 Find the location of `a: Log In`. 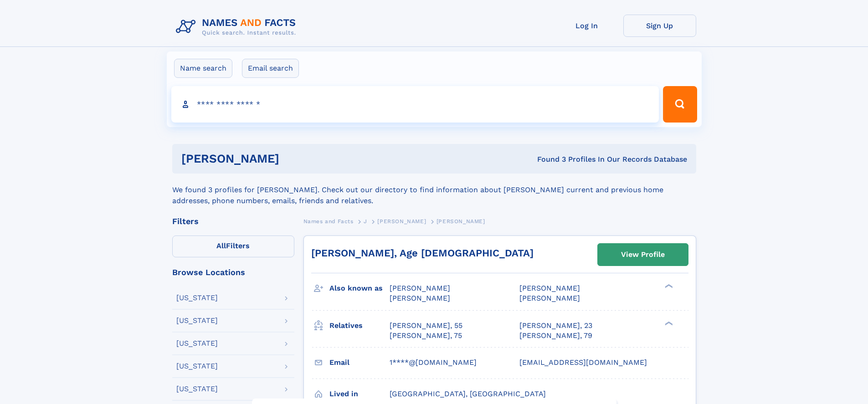

a: Log In is located at coordinates (587, 25).